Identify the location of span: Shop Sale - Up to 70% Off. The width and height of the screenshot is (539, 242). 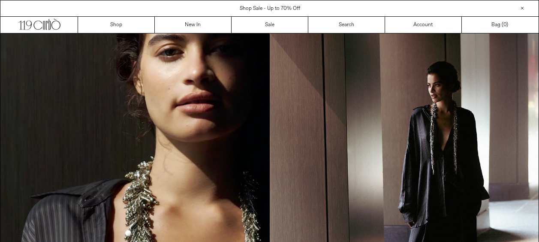
(270, 9).